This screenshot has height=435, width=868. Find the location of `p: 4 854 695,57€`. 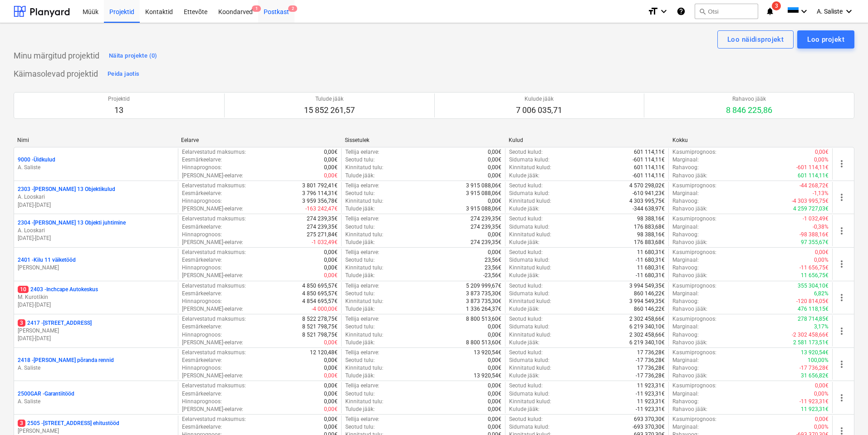

p: 4 854 695,57€ is located at coordinates (320, 301).